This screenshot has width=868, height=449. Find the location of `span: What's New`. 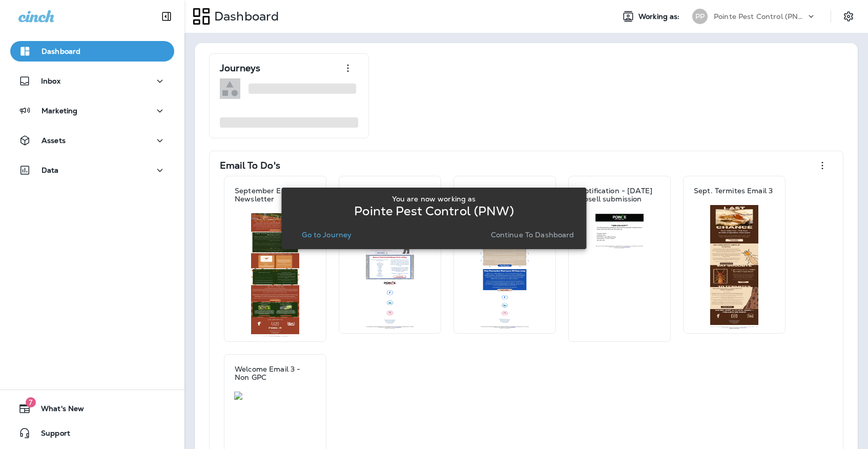

span: What's New is located at coordinates (57, 411).